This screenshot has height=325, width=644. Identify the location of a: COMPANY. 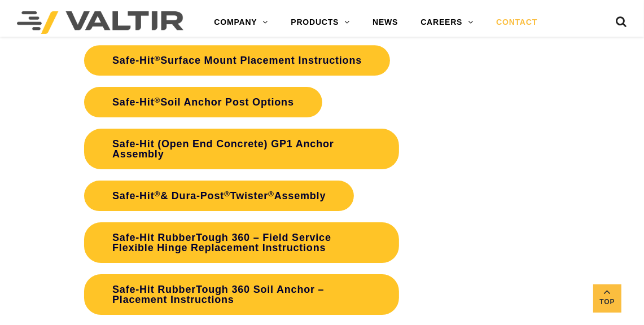
(241, 23).